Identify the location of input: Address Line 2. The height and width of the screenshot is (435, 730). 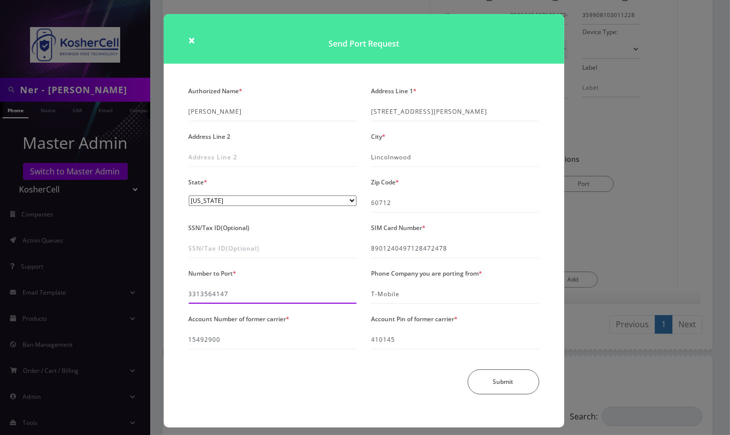
(272, 157).